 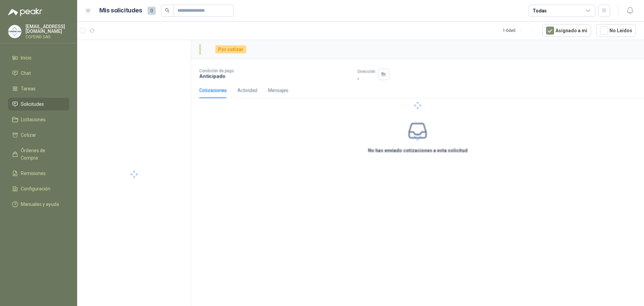 What do you see at coordinates (38, 89) in the screenshot?
I see `a: Tareas` at bounding box center [38, 89].